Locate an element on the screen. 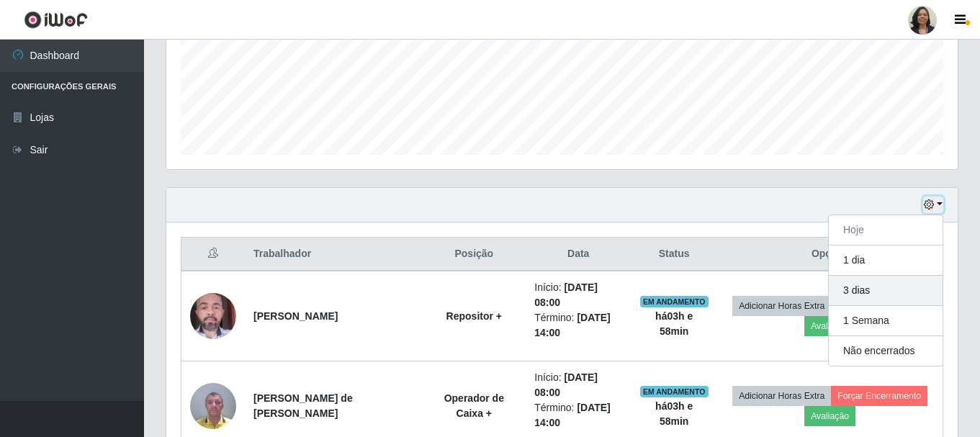  button: Não encerrados is located at coordinates (885, 351).